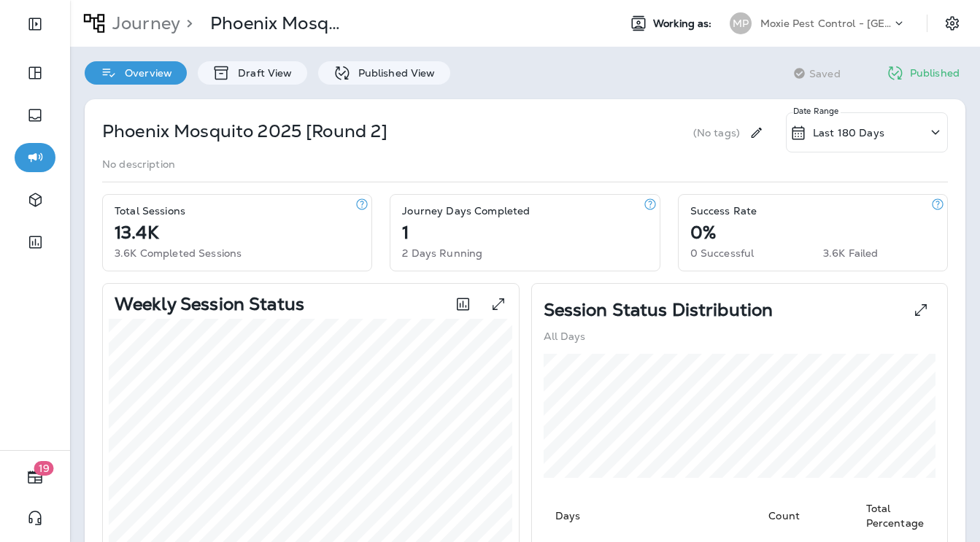 The height and width of the screenshot is (542, 980). I want to click on p: 3.6K Completed Sessions, so click(178, 253).